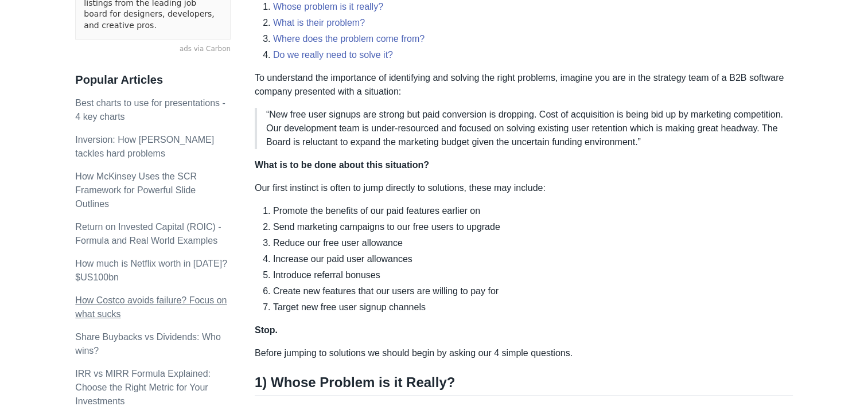  What do you see at coordinates (524, 188) in the screenshot?
I see `p: Our first instinct is often to jump directly to solutions, these may include:` at bounding box center [524, 188].